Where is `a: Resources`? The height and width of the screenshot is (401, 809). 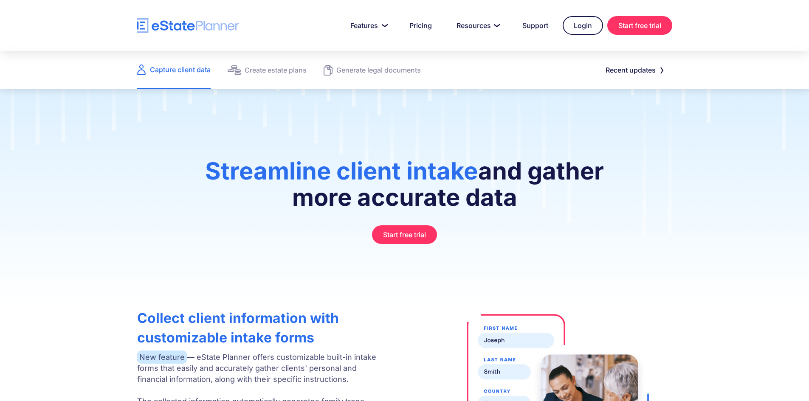
a: Resources is located at coordinates (477, 25).